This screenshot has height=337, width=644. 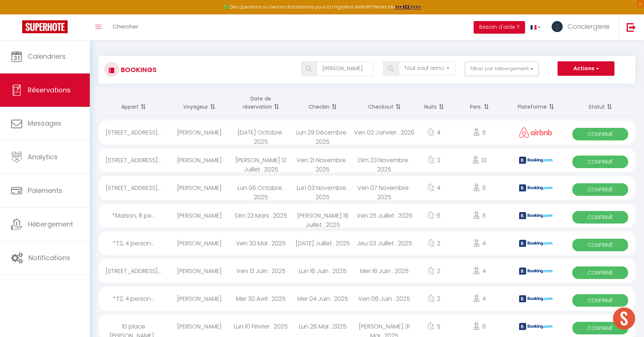 What do you see at coordinates (384, 103) in the screenshot?
I see `th: Sort by checkout` at bounding box center [384, 103].